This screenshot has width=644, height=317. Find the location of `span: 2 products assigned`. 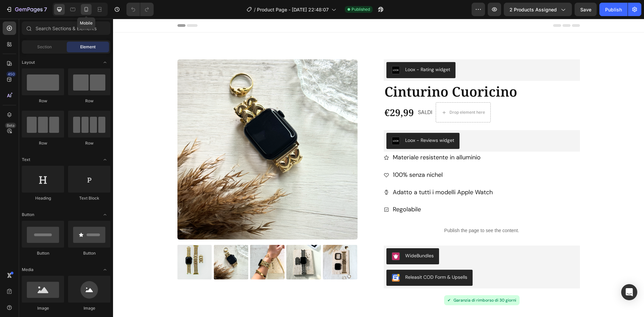

span: 2 products assigned is located at coordinates (533, 10).